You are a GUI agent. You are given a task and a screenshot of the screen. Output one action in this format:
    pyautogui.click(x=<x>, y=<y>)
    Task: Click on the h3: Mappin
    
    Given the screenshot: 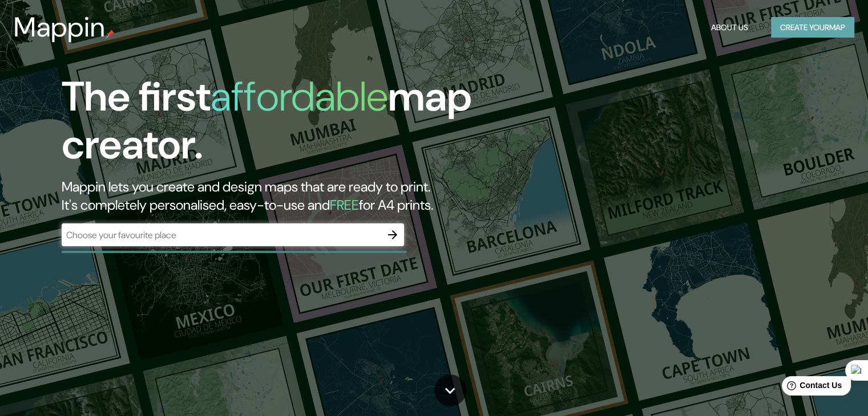 What is the action you would take?
    pyautogui.click(x=59, y=27)
    